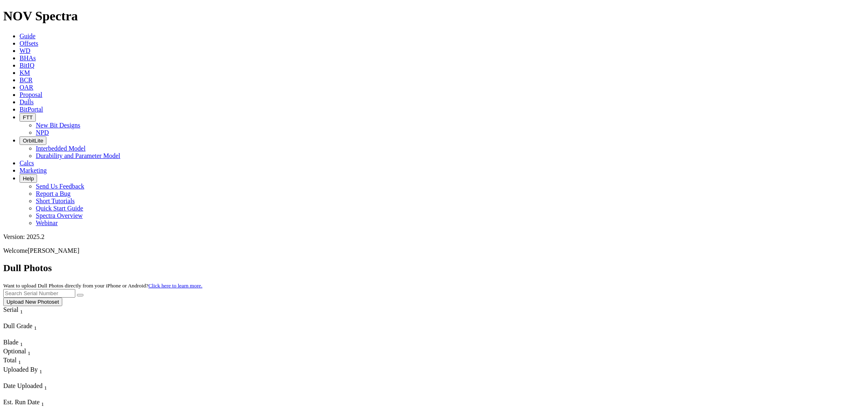 This screenshot has width=868, height=412. I want to click on a: Dulls, so click(26, 102).